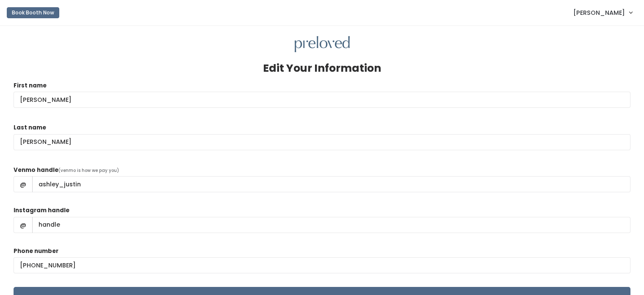 The width and height of the screenshot is (644, 295). Describe the element at coordinates (29, 128) in the screenshot. I see `label: Last name` at that location.